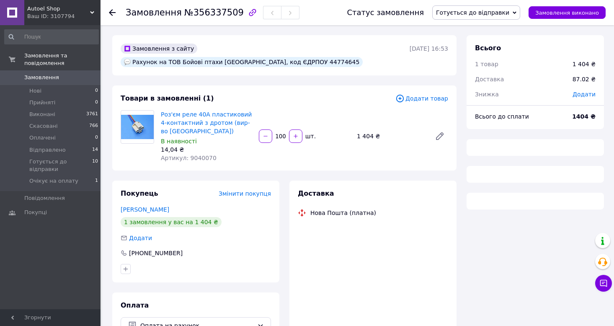 Image resolution: width=614 pixels, height=326 pixels. Describe the element at coordinates (127, 62) in the screenshot. I see `img: :speech_balloon:` at that location.